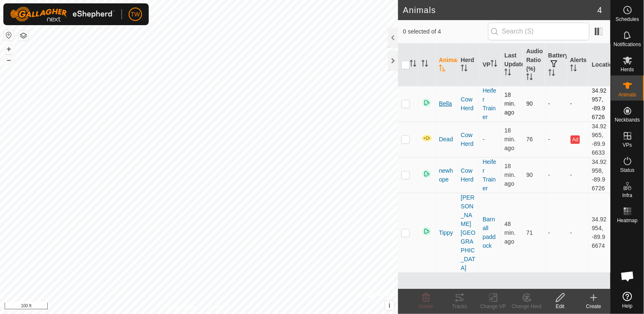  I want to click on span: 76, so click(530, 139).